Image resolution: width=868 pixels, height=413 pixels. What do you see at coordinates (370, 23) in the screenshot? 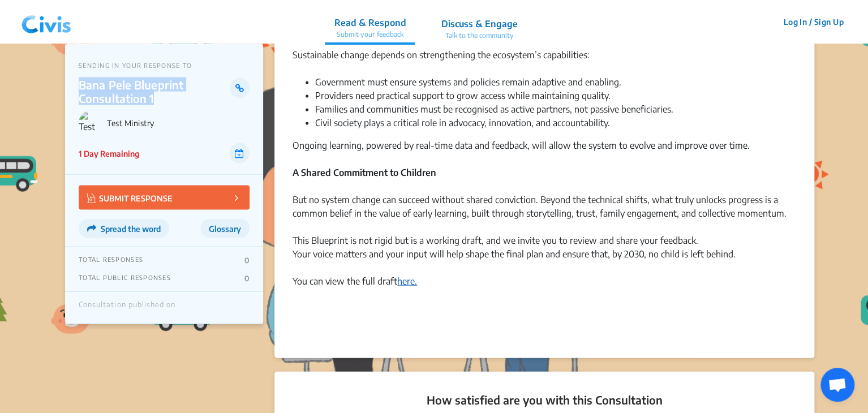
I see `p: Read & Respond` at bounding box center [370, 23].